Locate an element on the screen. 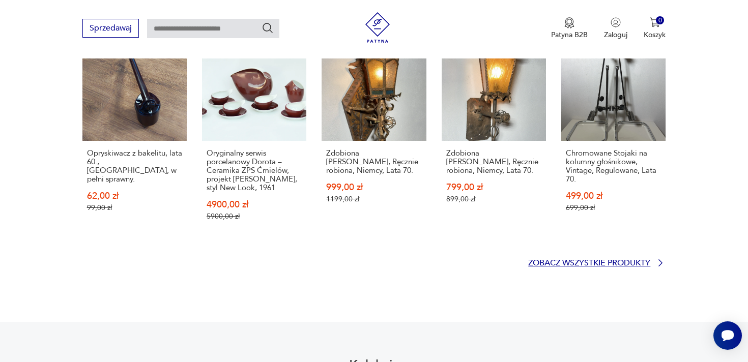 This screenshot has height=362, width=748. img: Ikona medalu is located at coordinates (569, 23).